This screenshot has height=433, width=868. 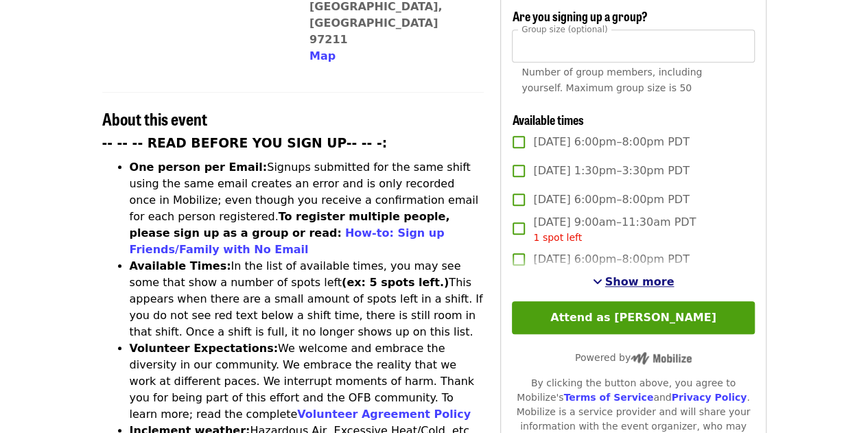 What do you see at coordinates (307, 382) in the screenshot?
I see `li: We welcome and embrace the diversity in our community. We embrace the reality that we work at dif...` at bounding box center [307, 382].